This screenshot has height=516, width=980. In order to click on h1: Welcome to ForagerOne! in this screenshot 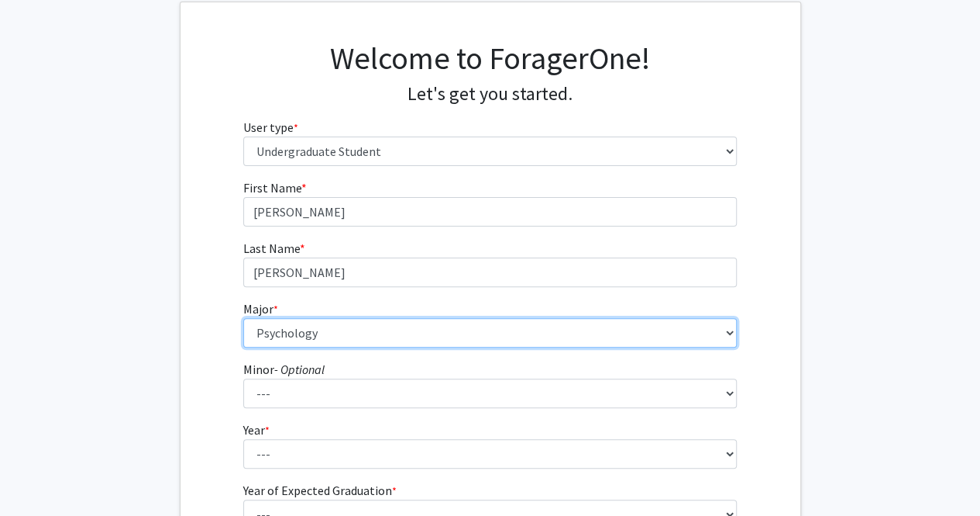, I will do `click(490, 59)`.